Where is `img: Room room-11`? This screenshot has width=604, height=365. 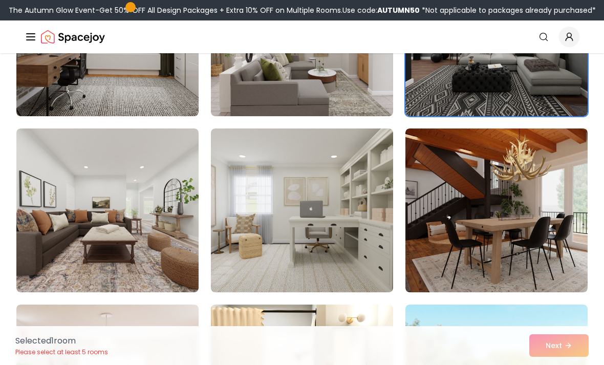 img: Room room-11 is located at coordinates (302, 210).